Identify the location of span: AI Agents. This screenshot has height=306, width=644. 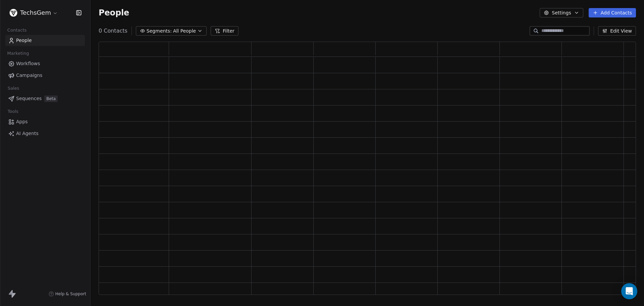
(27, 133).